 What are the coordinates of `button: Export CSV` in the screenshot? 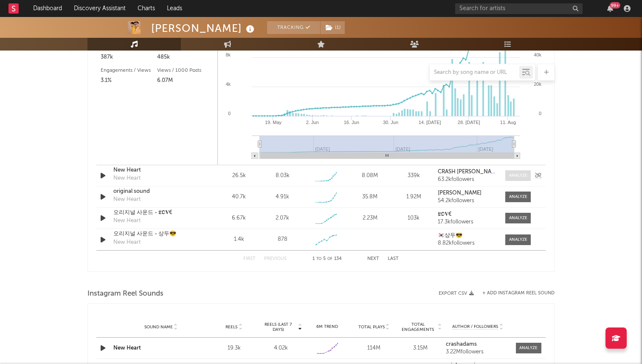 It's located at (456, 293).